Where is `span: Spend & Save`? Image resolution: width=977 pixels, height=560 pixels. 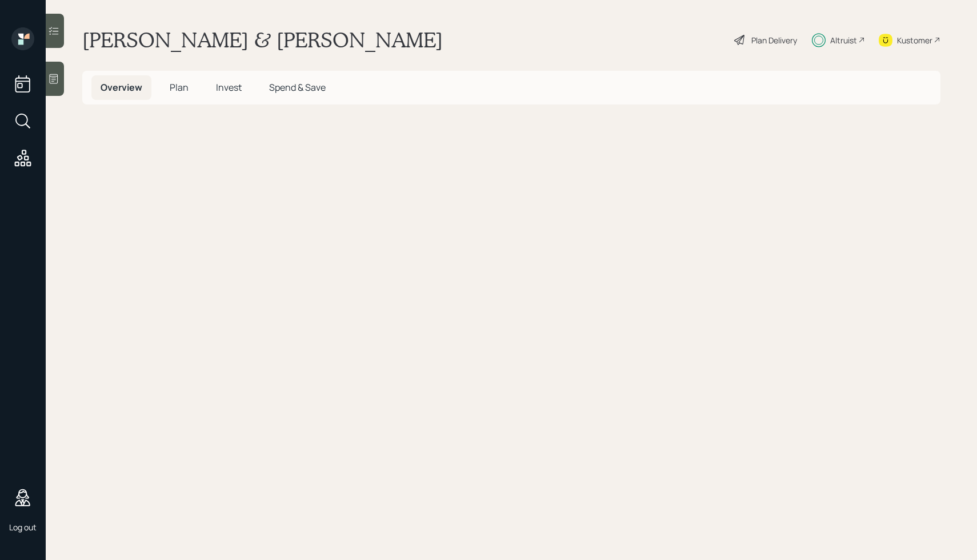 span: Spend & Save is located at coordinates (297, 87).